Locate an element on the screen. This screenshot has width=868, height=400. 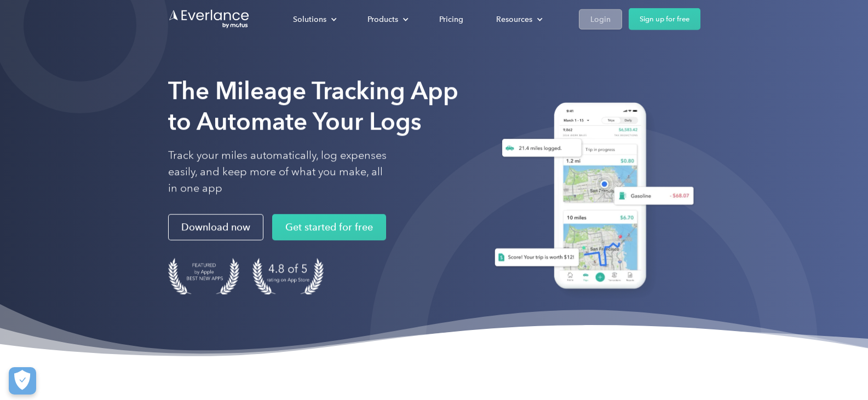
img: Everlance, mileage tracker app, expense tracking app is located at coordinates (591, 198).